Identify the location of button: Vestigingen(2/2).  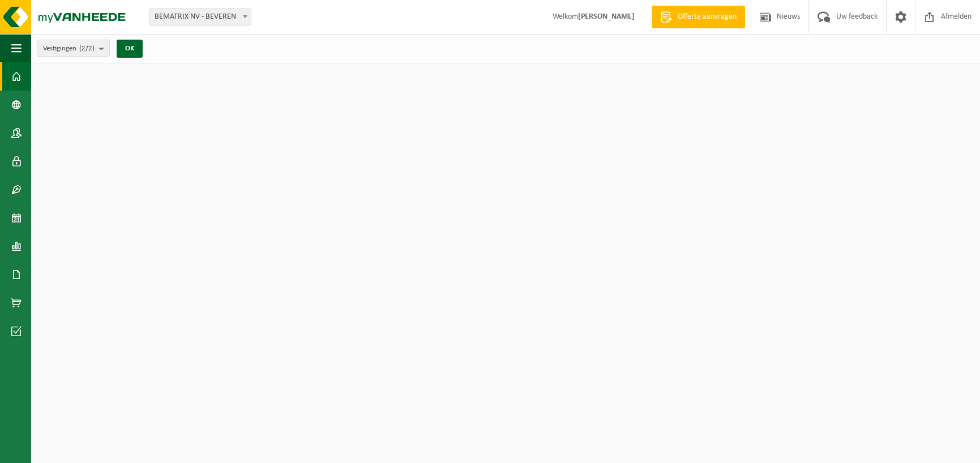
(73, 48).